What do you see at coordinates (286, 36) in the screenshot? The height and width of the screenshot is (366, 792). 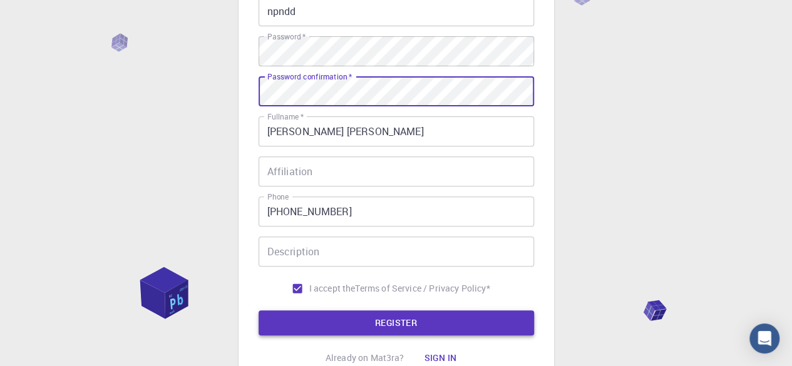 I see `label: Password` at bounding box center [286, 36].